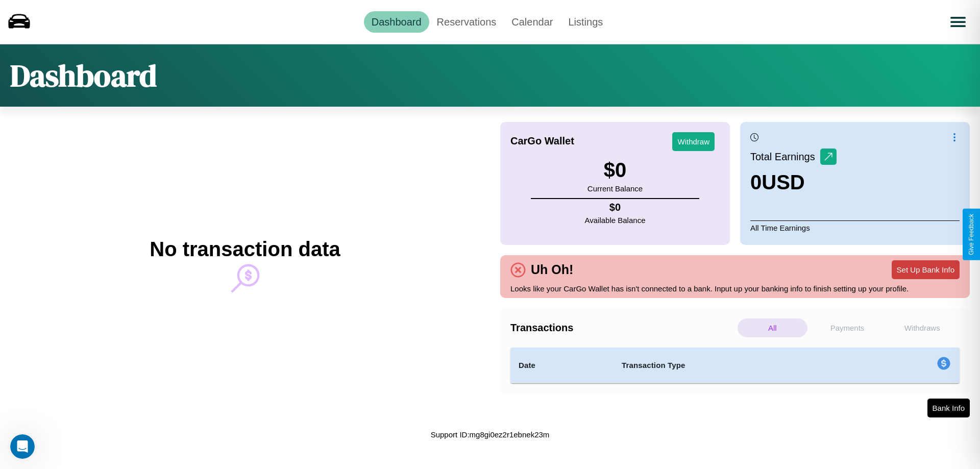  I want to click on h4: Uh Oh!, so click(552, 269).